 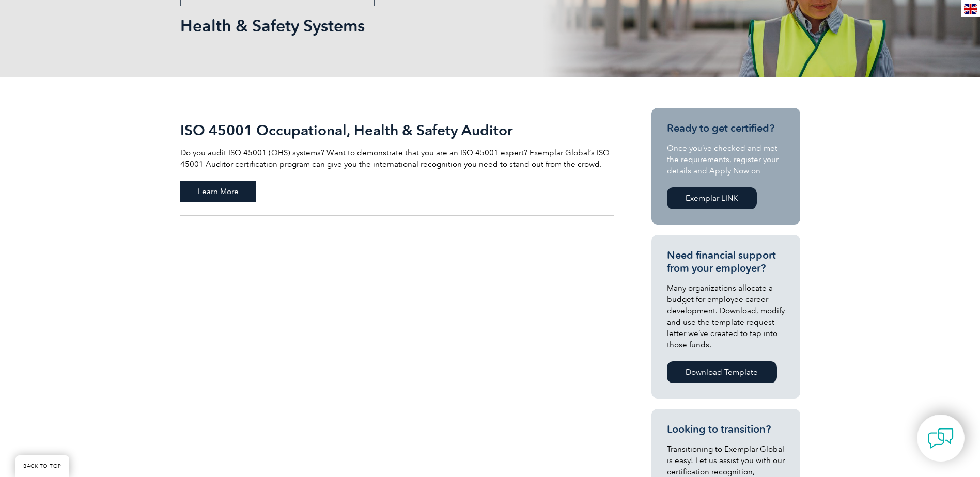 What do you see at coordinates (726, 128) in the screenshot?
I see `h3: Ready to get certified?` at bounding box center [726, 128].